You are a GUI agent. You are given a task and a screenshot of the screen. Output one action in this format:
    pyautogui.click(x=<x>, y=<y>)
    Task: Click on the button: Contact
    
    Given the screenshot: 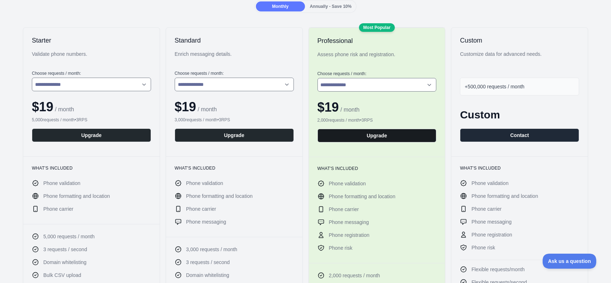 What is the action you would take?
    pyautogui.click(x=519, y=135)
    